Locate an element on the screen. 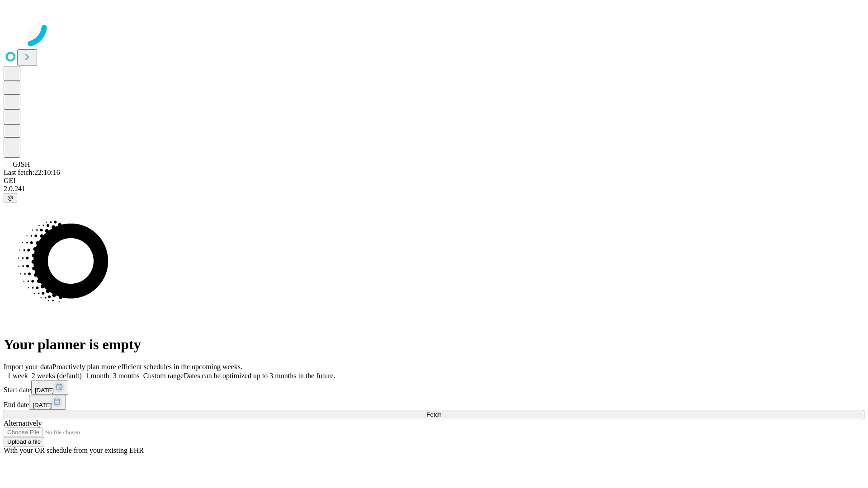 The height and width of the screenshot is (488, 868). div: End date is located at coordinates (434, 402).